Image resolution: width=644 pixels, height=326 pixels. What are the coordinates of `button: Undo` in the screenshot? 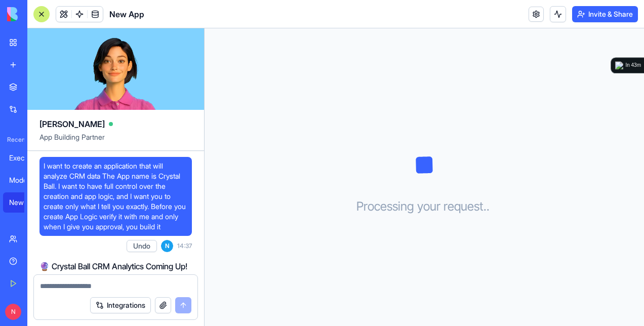 It's located at (142, 246).